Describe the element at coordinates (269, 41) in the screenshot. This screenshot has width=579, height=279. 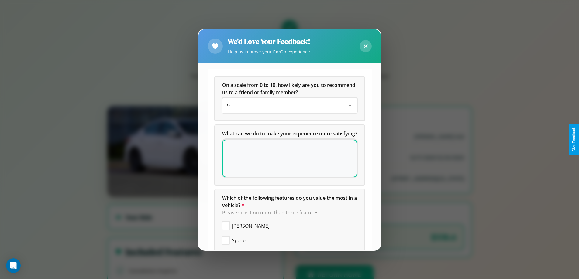
I see `h2: We'd Love Your Feedback!` at that location.